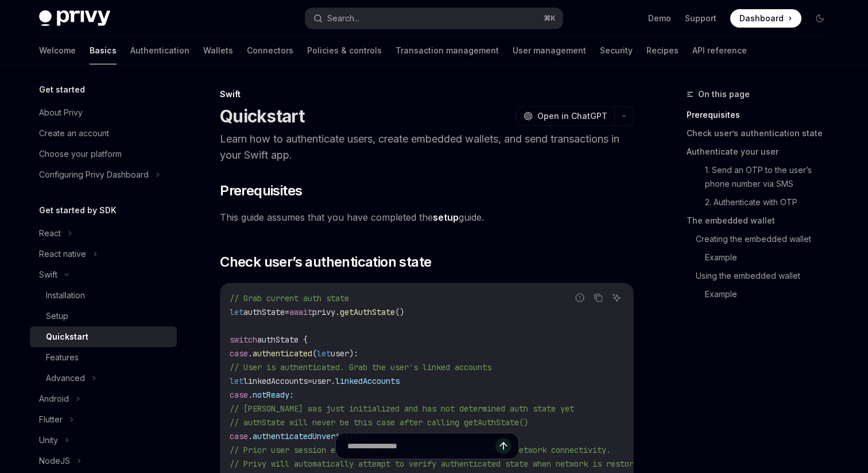 Image resolution: width=868 pixels, height=473 pixels. What do you see at coordinates (102, 51) in the screenshot?
I see `a: Basics` at bounding box center [102, 51].